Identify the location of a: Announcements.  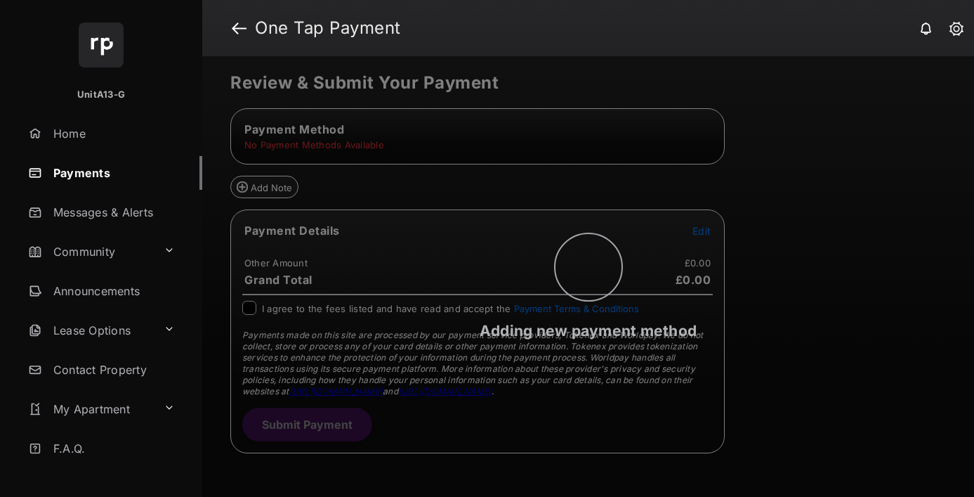
(112, 291).